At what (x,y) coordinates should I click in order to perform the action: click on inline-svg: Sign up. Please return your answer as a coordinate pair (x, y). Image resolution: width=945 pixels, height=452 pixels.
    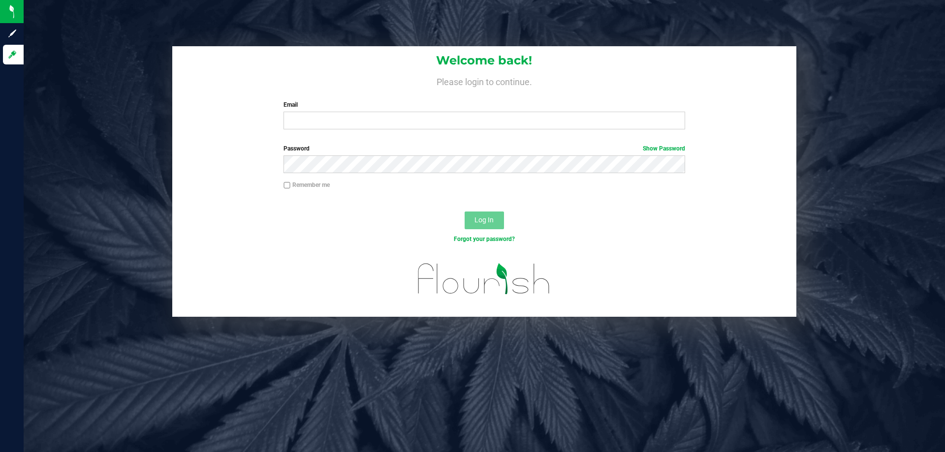
    Looking at the image, I should click on (12, 33).